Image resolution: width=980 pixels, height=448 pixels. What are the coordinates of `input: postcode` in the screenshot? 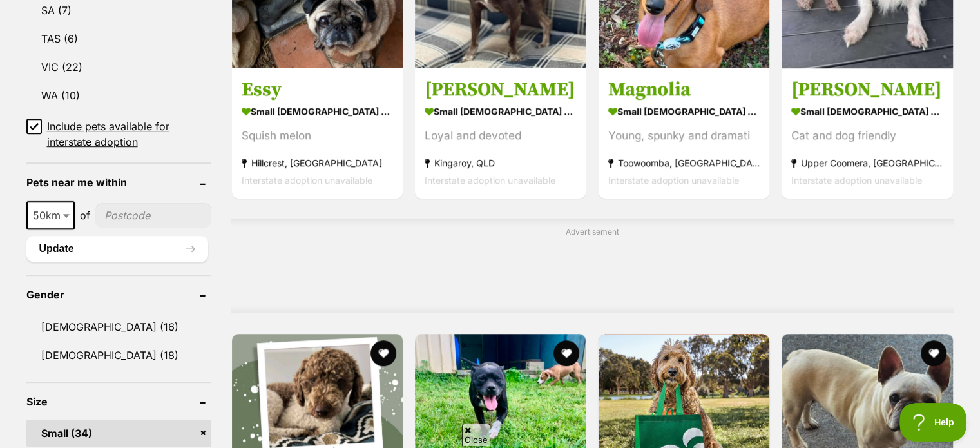 It's located at (153, 215).